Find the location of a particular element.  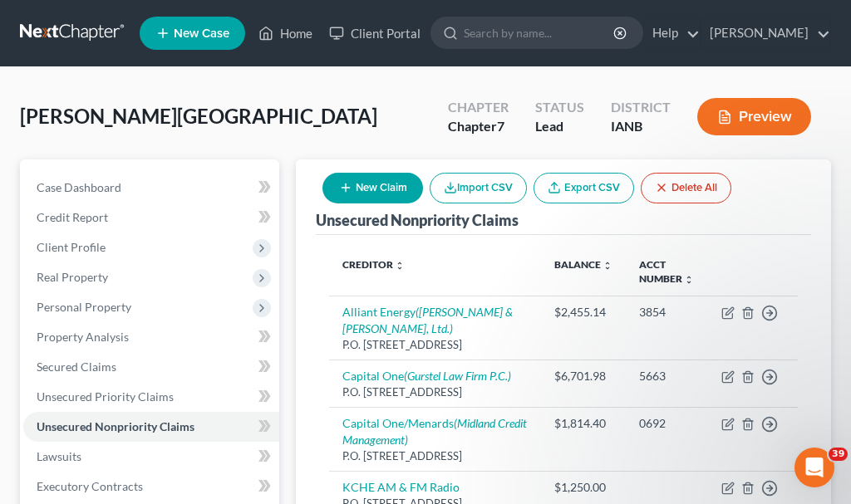

div: 5663 is located at coordinates (666, 376).